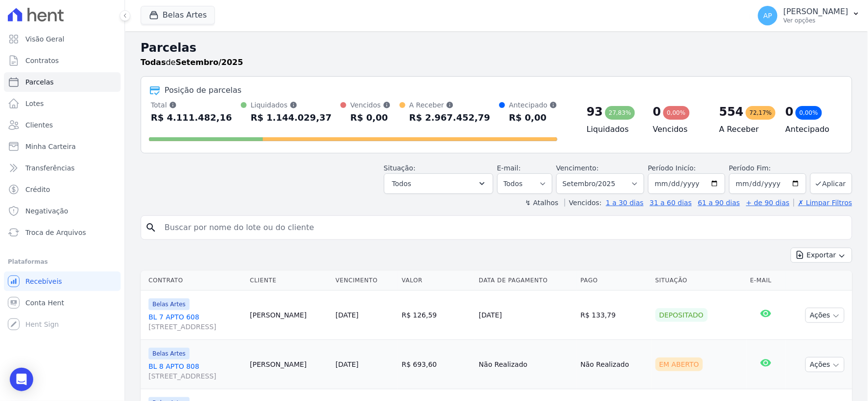 The width and height of the screenshot is (868, 401). What do you see at coordinates (533, 105) in the screenshot?
I see `div: Antecipado` at bounding box center [533, 105].